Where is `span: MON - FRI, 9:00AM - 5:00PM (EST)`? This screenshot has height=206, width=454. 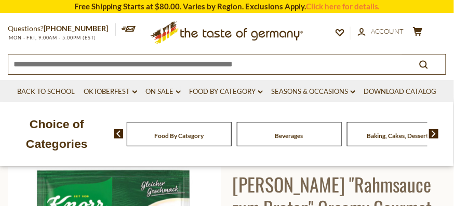 span: MON - FRI, 9:00AM - 5:00PM (EST) is located at coordinates (52, 37).